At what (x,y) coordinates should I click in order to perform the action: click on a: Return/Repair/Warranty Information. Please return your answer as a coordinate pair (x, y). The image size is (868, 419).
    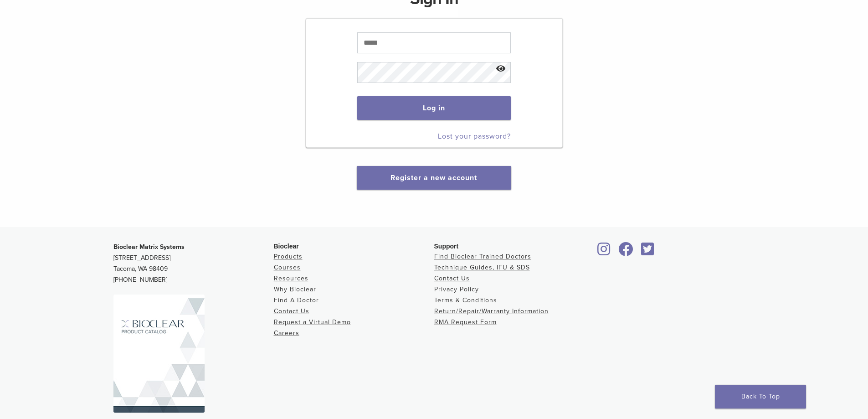
    Looking at the image, I should click on (491, 311).